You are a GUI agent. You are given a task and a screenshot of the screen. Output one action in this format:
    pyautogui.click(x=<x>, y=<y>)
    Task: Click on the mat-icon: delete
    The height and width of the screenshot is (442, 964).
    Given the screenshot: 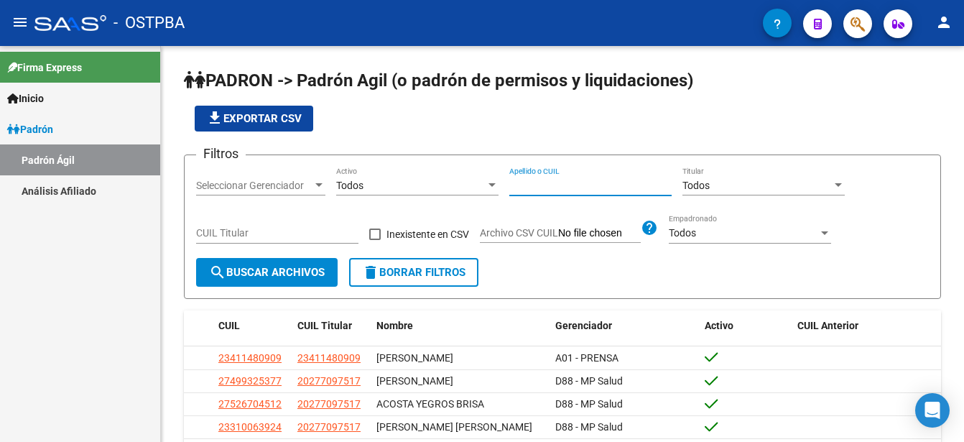 What is the action you would take?
    pyautogui.click(x=371, y=272)
    